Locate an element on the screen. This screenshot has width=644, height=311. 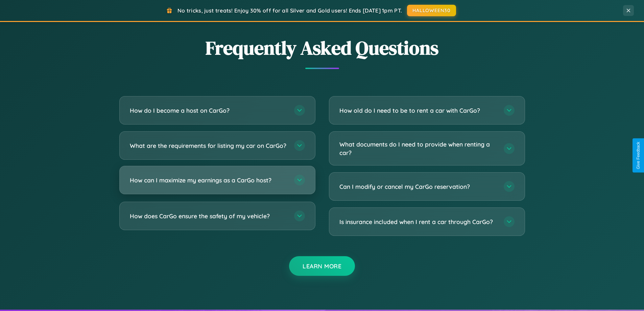
h3: How do I become a host on CarGo? is located at coordinates (209, 110).